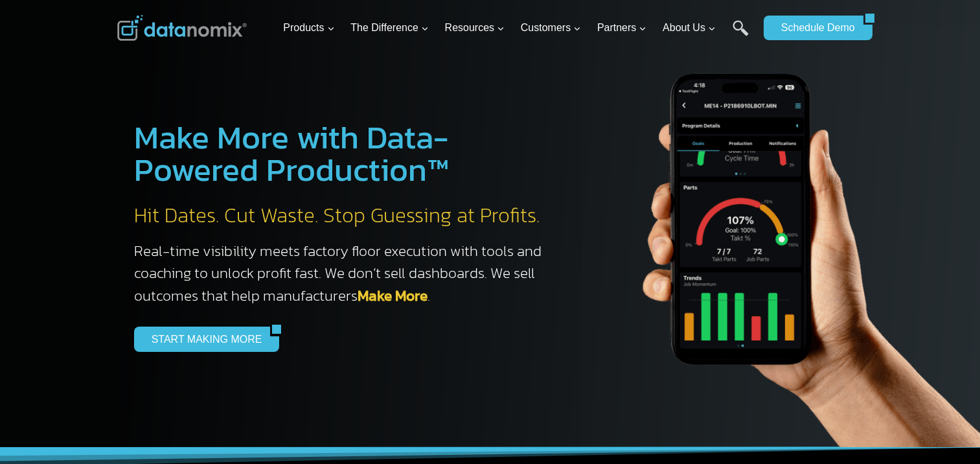 Image resolution: width=980 pixels, height=464 pixels. What do you see at coordinates (689, 28) in the screenshot?
I see `span: About Us` at bounding box center [689, 28].